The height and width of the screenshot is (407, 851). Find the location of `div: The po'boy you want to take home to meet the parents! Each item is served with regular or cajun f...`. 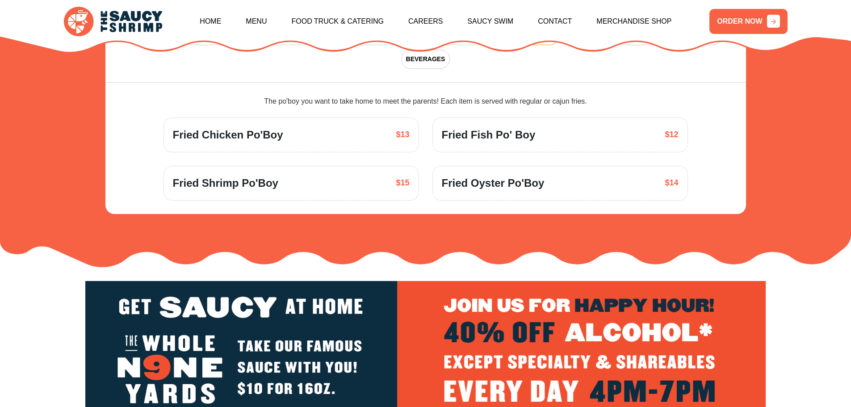

div: The po'boy you want to take home to meet the parents! Each item is served with regular or cajun f... is located at coordinates (426, 101).